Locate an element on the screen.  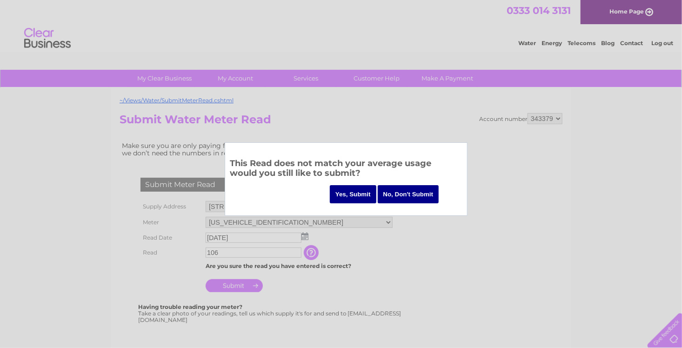
a: Telecoms is located at coordinates (582, 43).